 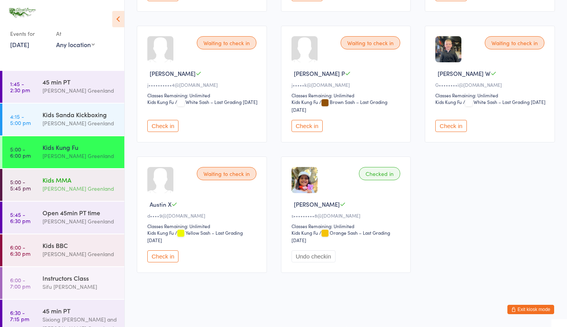 I want to click on button: Exit kiosk mode, so click(x=531, y=310).